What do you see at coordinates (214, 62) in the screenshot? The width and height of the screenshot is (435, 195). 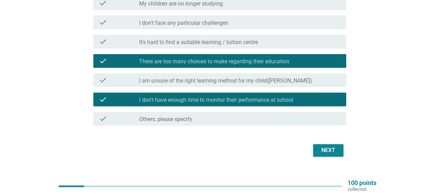 I see `label: There are too many choices to make regarding their education` at bounding box center [214, 62].